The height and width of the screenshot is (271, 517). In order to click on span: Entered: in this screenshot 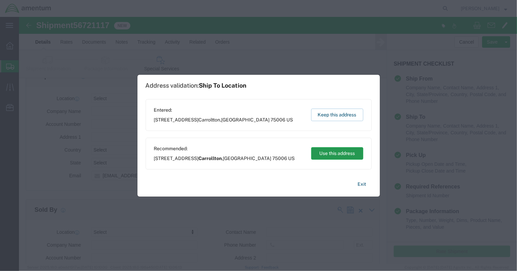, I will do `click(223, 110)`.